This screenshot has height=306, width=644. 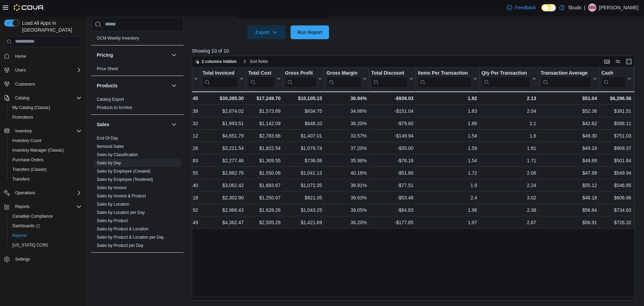 What do you see at coordinates (107, 68) in the screenshot?
I see `a: Price Sheet` at bounding box center [107, 68].